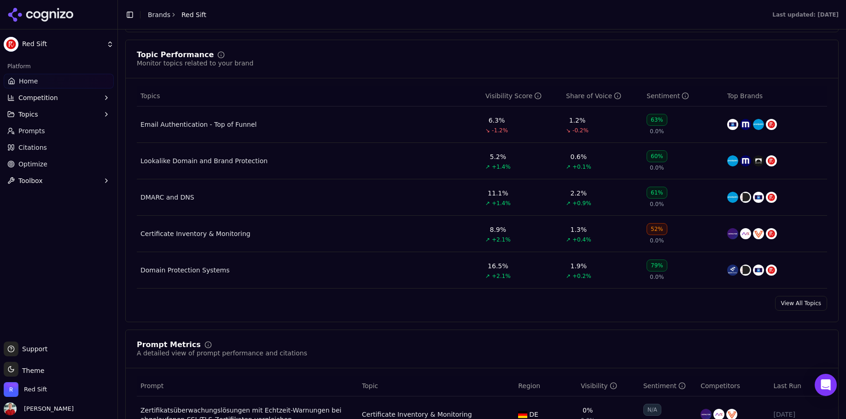 The height and width of the screenshot is (419, 846). What do you see at coordinates (529, 386) in the screenshot?
I see `span: Region` at bounding box center [529, 386].